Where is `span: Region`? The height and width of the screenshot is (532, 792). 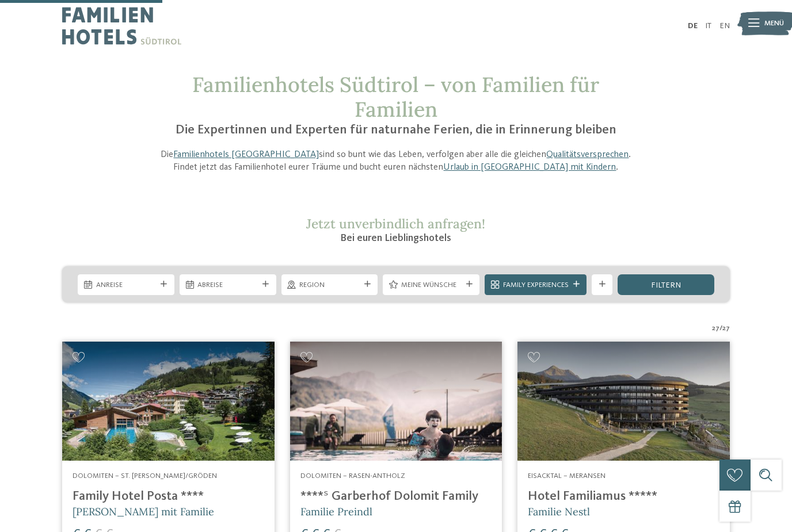
span: Region is located at coordinates (329, 285).